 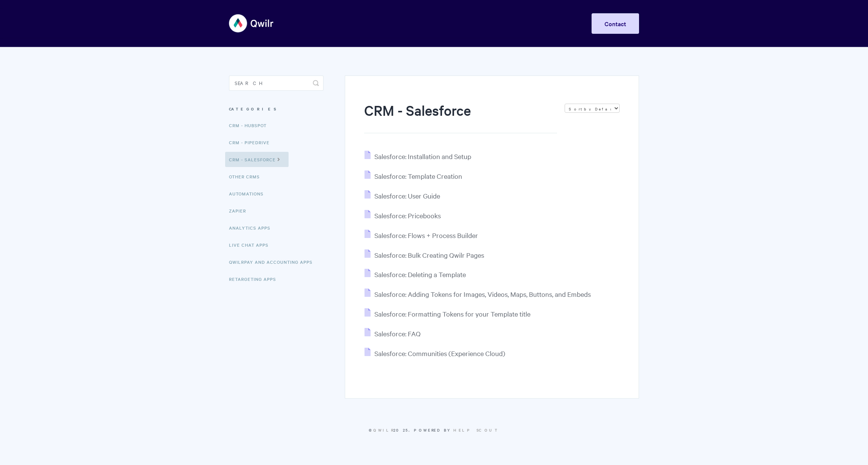 I want to click on span: Salesforce: Adding Tokens for Images, Videos, Maps, Buttons, and Embeds, so click(x=483, y=294).